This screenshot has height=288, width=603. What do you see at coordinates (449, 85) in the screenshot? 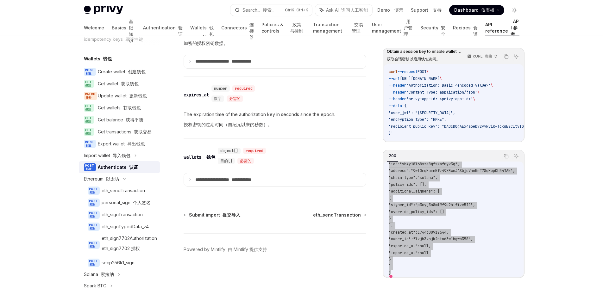
I see `span: 'Authorization: Basic <encoded-value>'` at bounding box center [449, 85].